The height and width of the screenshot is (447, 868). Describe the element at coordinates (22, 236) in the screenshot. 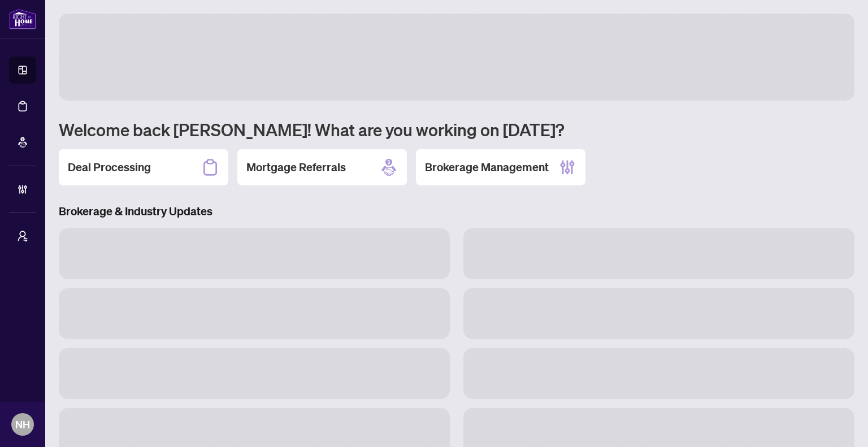

I see `span: user-switch` at that location.